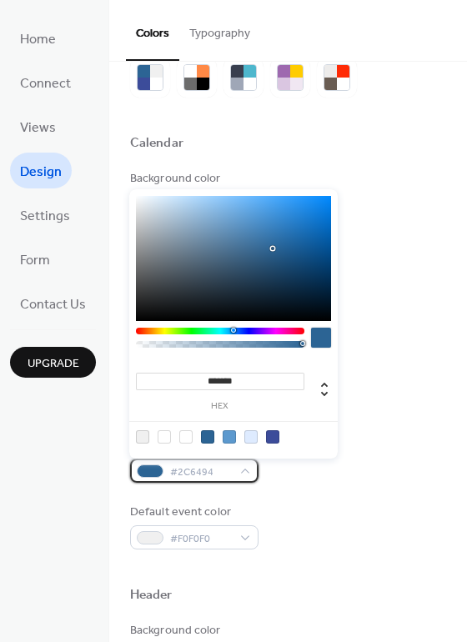 This screenshot has height=642, width=467. Describe the element at coordinates (208, 437) in the screenshot. I see `div: rgb(44, 100, 148)` at that location.